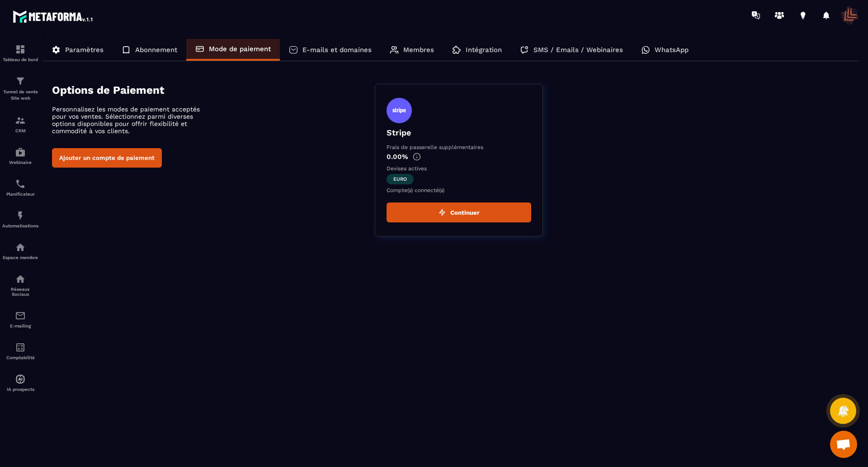  What do you see at coordinates (459, 212) in the screenshot?
I see `button: Continuer` at bounding box center [459, 212].